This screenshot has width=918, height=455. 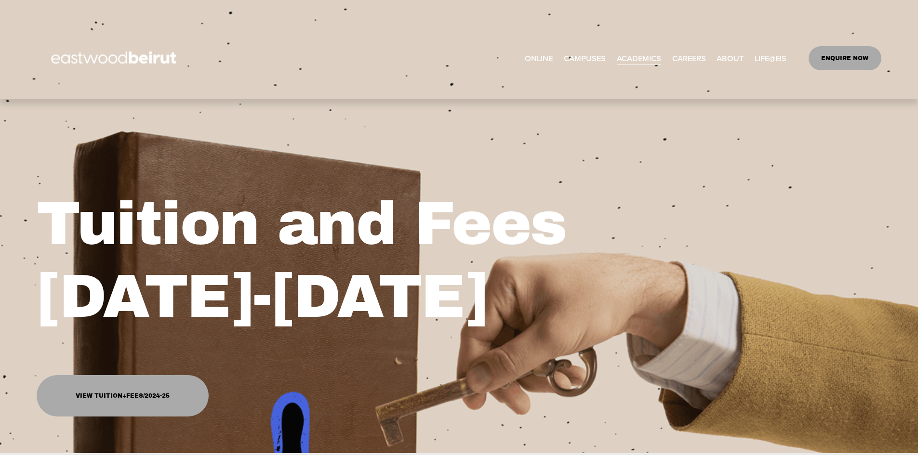 I want to click on span: LIFE@EIS, so click(x=770, y=59).